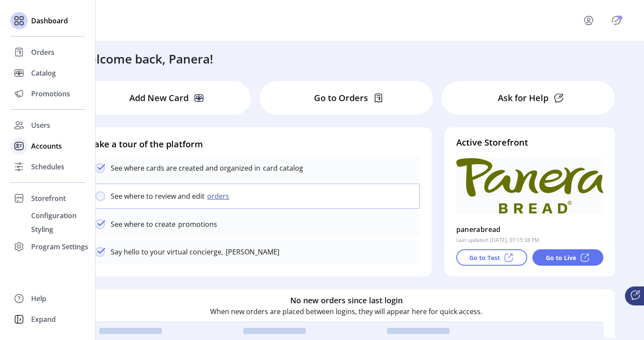 The height and width of the screenshot is (340, 644). I want to click on span: Accounts, so click(46, 146).